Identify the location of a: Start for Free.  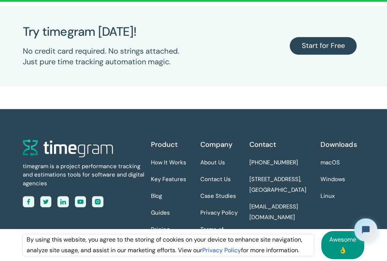
(323, 46).